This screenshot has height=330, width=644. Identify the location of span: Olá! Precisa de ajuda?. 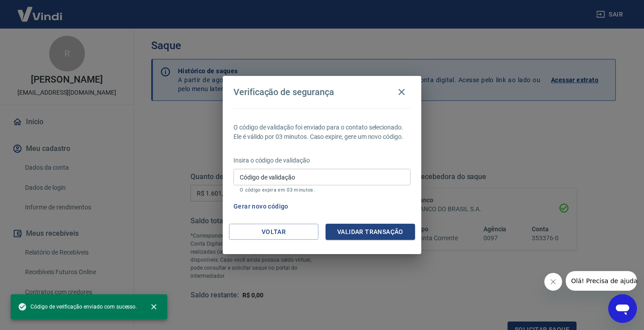
(40, 10).